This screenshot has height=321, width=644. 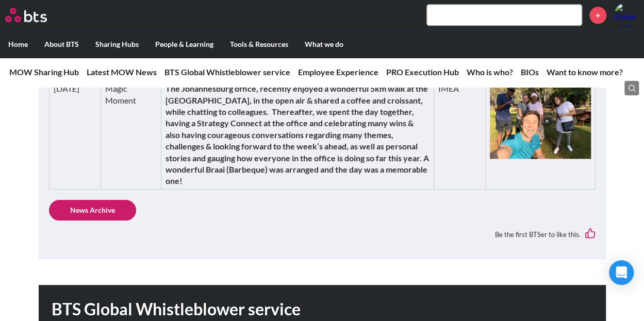 What do you see at coordinates (540, 121) in the screenshot?
I see `img: img-20240503-wa0021.jpg` at bounding box center [540, 121].